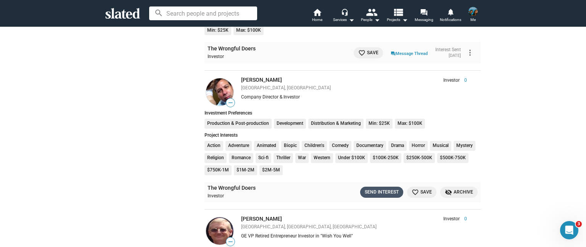 The height and width of the screenshot is (247, 586). Describe the element at coordinates (245, 170) in the screenshot. I see `li: $1M-2M` at that location.